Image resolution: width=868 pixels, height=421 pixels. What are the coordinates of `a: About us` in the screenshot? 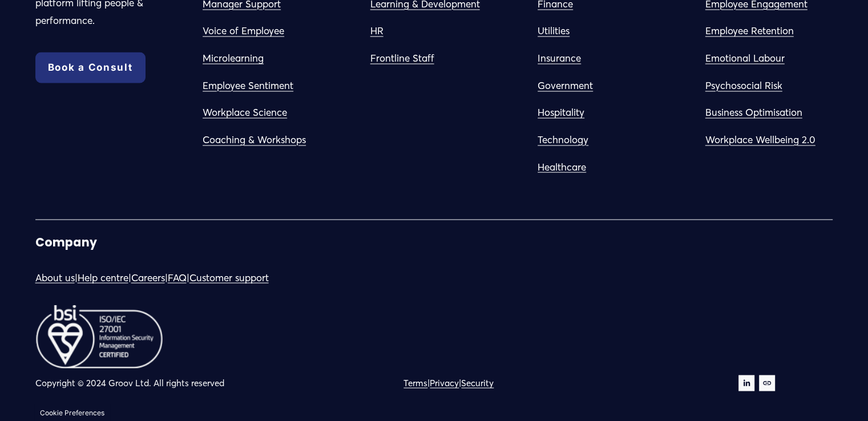 It's located at (55, 278).